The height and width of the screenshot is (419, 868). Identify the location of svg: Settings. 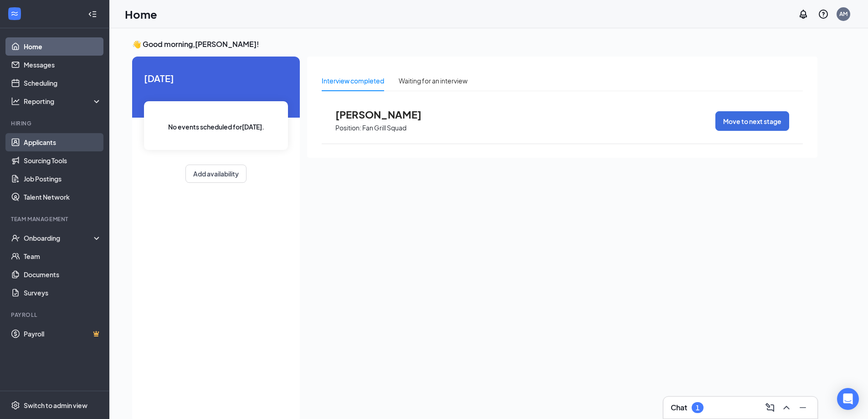
(15, 406).